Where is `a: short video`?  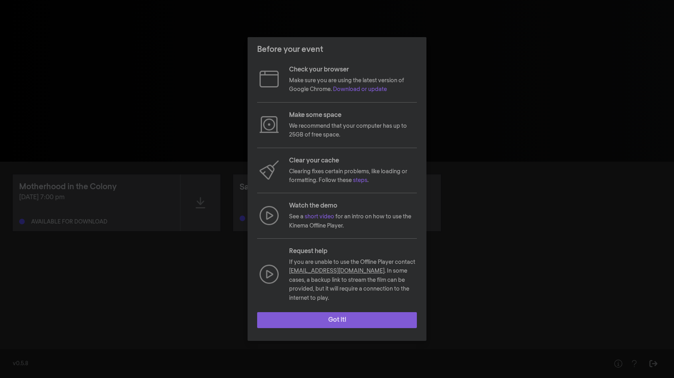 a: short video is located at coordinates (319, 217).